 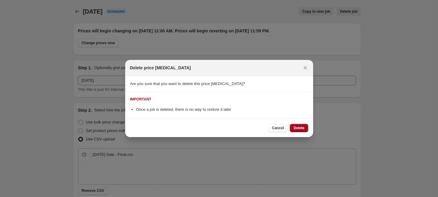 I want to click on button: Cancel, so click(x=278, y=128).